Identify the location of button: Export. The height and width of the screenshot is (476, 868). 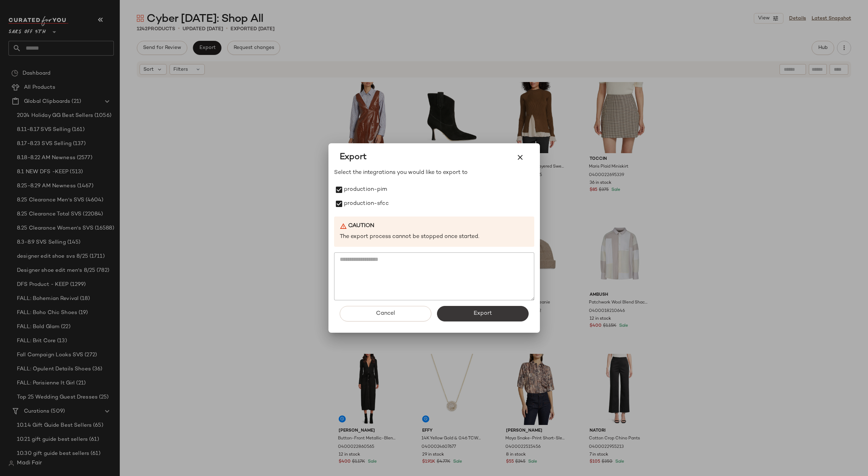
(483, 314).